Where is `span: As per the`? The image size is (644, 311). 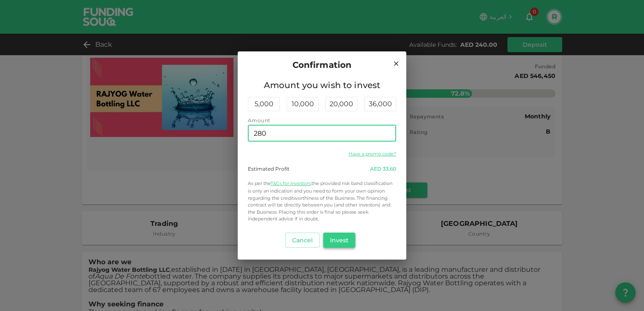 span: As per the is located at coordinates (260, 183).